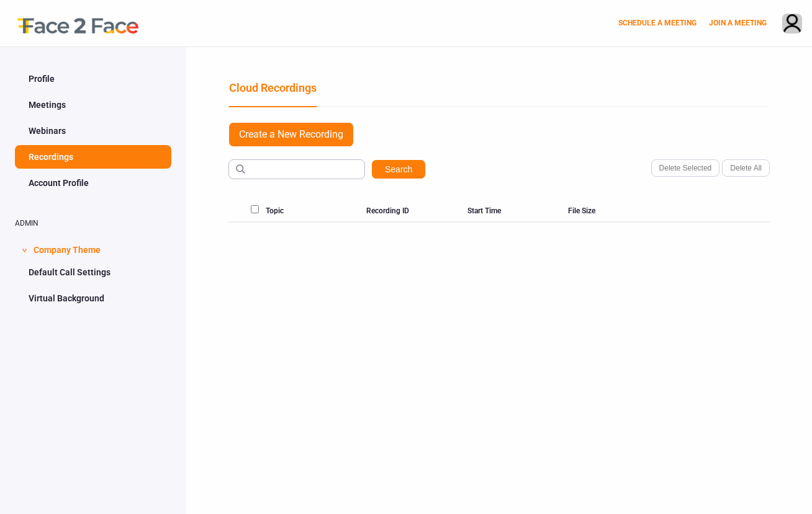 The height and width of the screenshot is (514, 812). Describe the element at coordinates (93, 157) in the screenshot. I see `a: Recordings` at that location.